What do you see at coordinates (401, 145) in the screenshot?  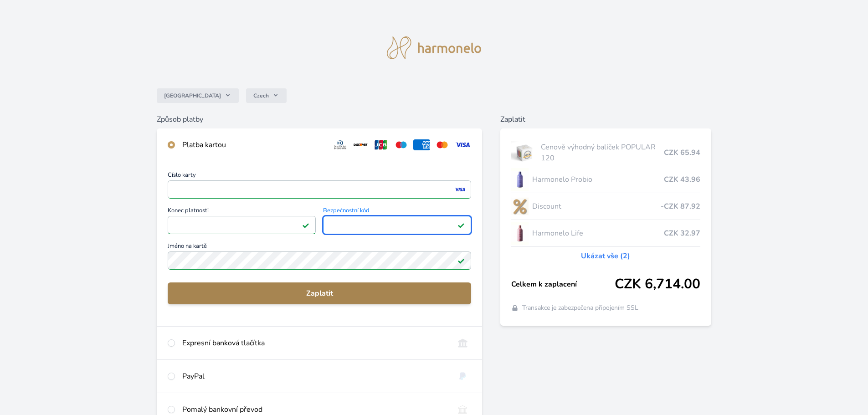 I see `img: maestro.svg` at bounding box center [401, 145].